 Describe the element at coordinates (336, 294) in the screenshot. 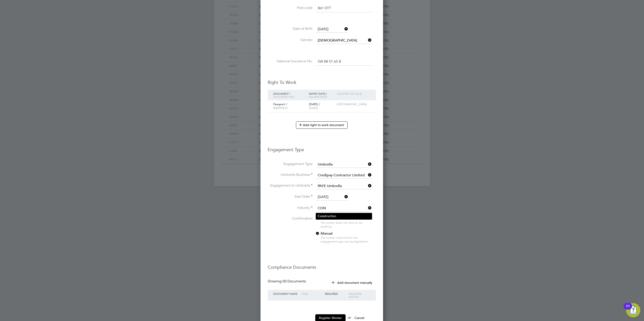

I see `div: Required` at that location.